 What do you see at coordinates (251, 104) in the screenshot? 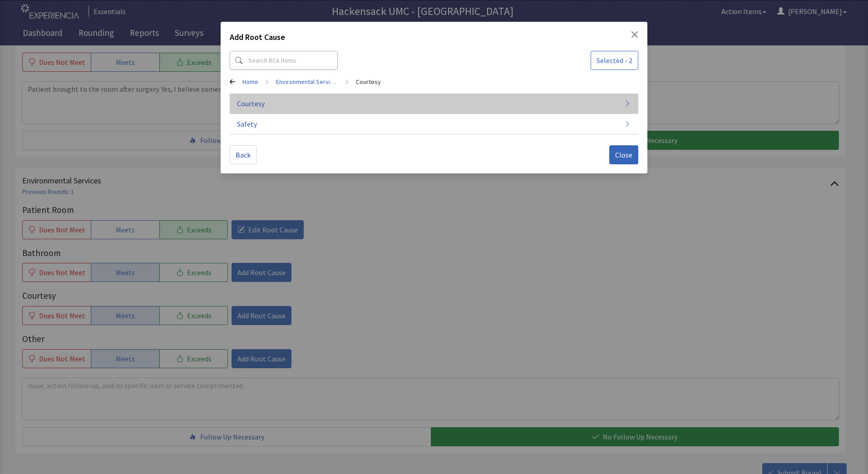
I see `span: Courtesy` at bounding box center [251, 104].